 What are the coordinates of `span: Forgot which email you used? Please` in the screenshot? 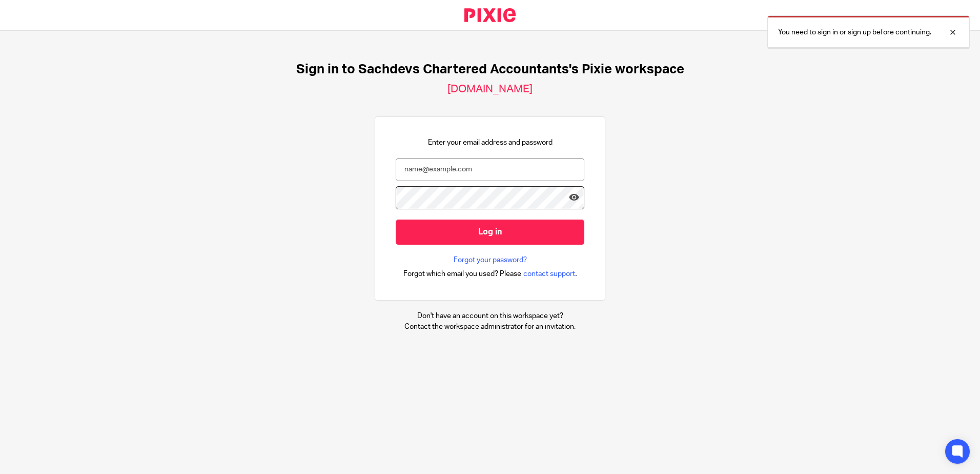 It's located at (462, 273).